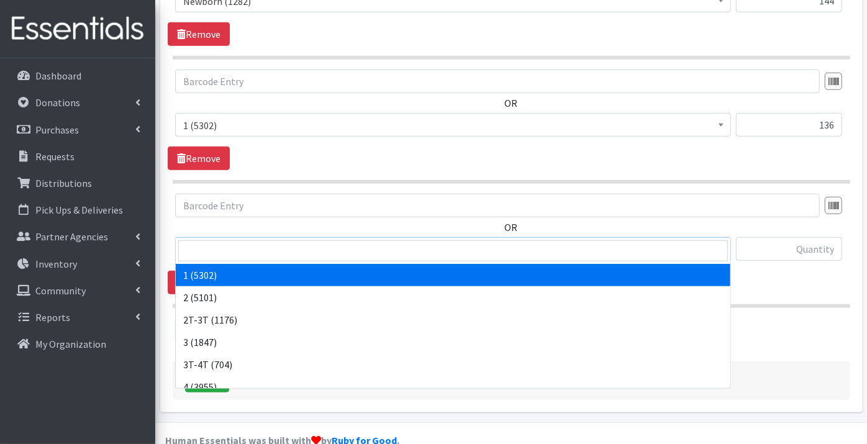  Describe the element at coordinates (78, 157) in the screenshot. I see `a: Requests` at that location.